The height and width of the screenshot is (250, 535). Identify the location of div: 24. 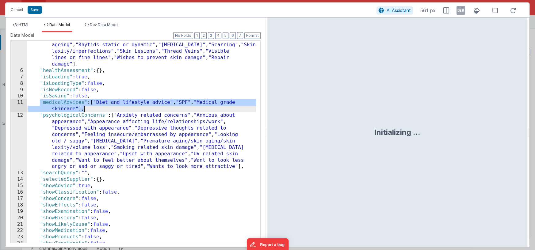
(19, 243).